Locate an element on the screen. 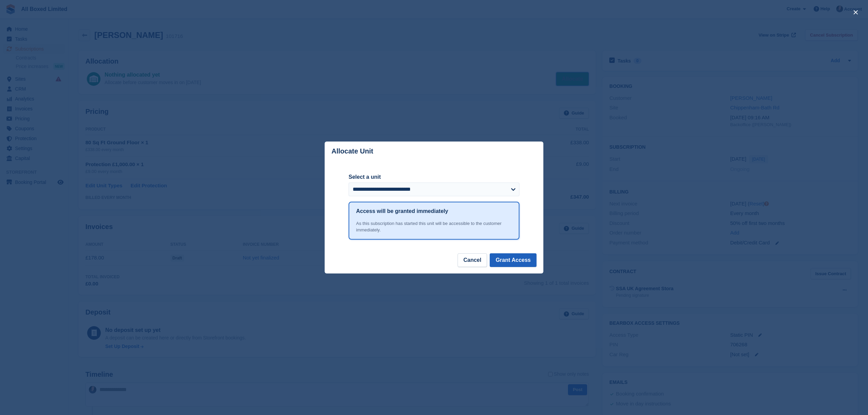 The width and height of the screenshot is (868, 415). button: Cancel is located at coordinates (472, 260).